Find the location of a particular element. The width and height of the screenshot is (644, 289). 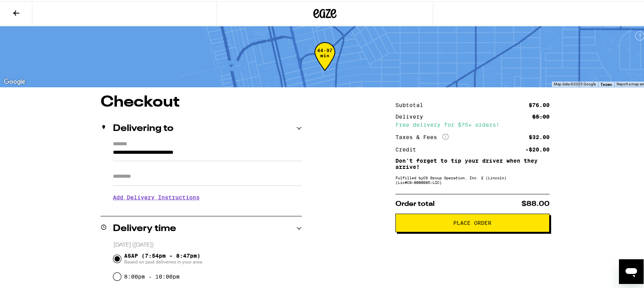

span: ASAP (7:54pm - 8:47pm) is located at coordinates (163, 257).